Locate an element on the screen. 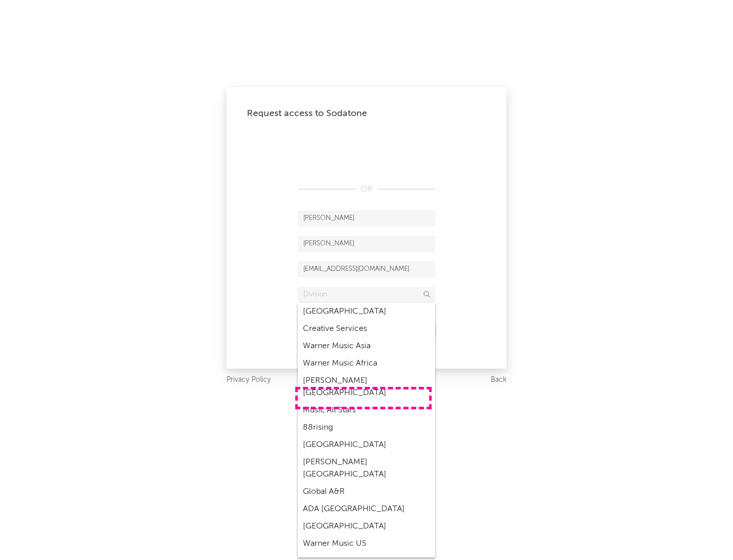 This screenshot has width=733, height=560. div: Music All Stars is located at coordinates (366, 410).